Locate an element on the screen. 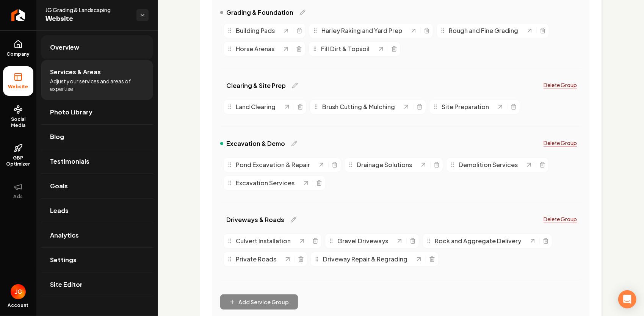 This screenshot has height=316, width=644. span: Pond Excavation & Repair is located at coordinates (273, 165).